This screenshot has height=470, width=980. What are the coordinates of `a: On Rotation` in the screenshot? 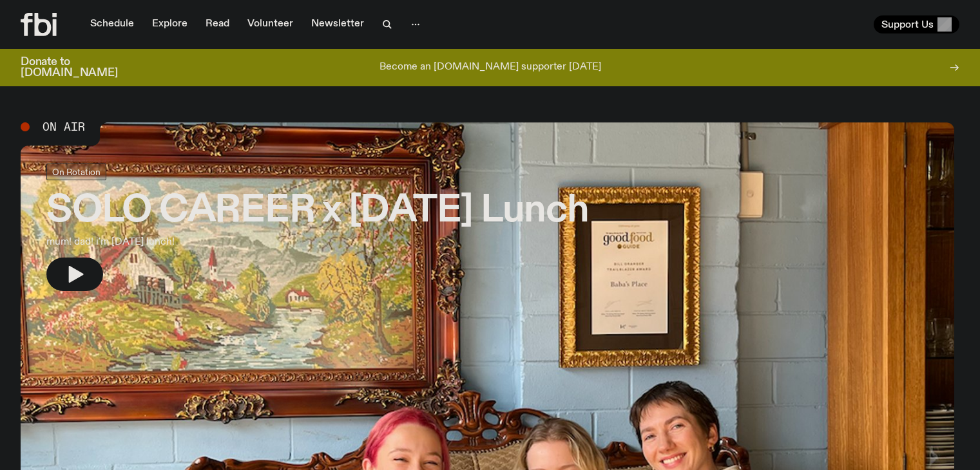 It's located at (76, 172).